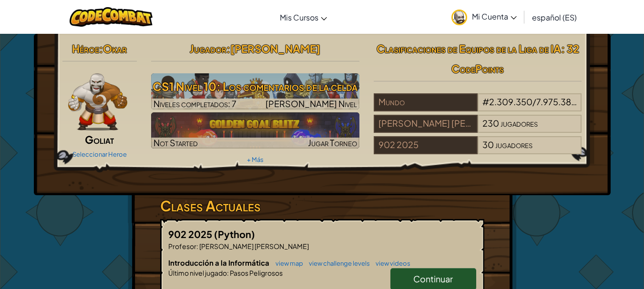  What do you see at coordinates (255, 91) in the screenshot?
I see `a: Jugar Siguiente Nivel` at bounding box center [255, 91].